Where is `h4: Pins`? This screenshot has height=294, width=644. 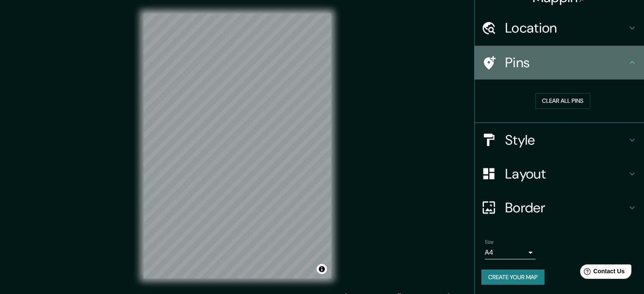
h4: Pins is located at coordinates (566, 63).